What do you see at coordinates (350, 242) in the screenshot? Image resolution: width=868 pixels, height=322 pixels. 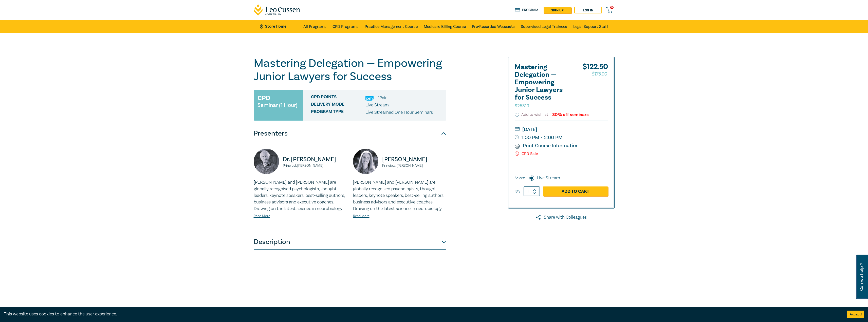 I see `button: Description` at bounding box center [350, 242].